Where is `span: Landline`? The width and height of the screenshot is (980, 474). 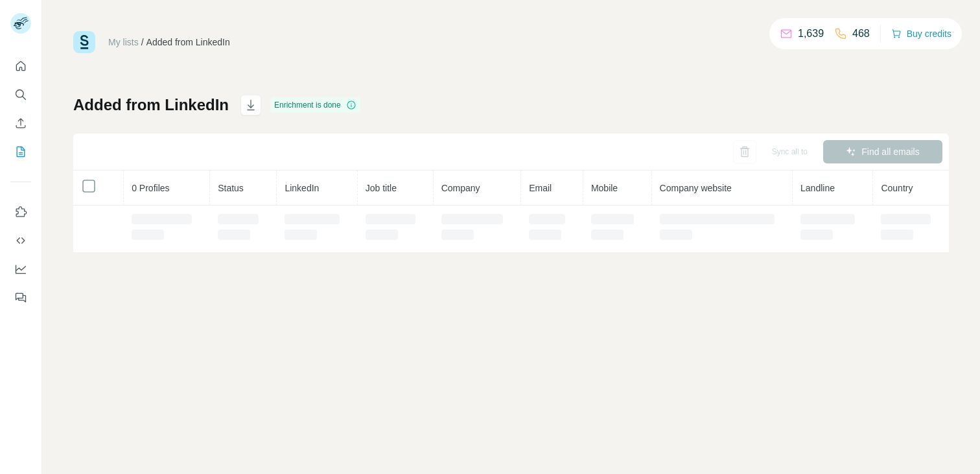 span: Landline is located at coordinates (817, 188).